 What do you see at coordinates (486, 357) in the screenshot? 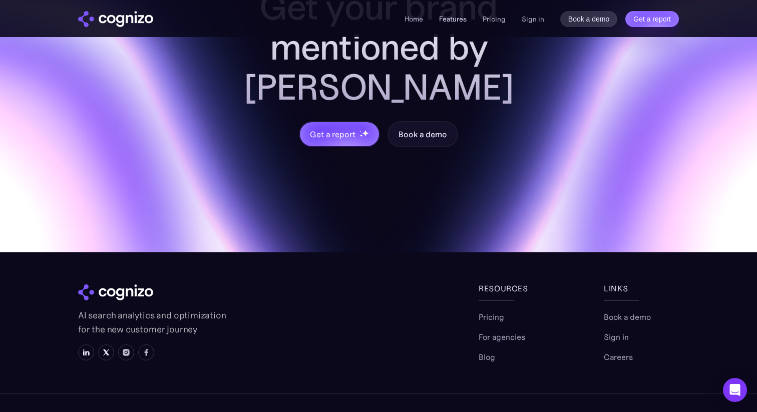
I see `a: Blog` at bounding box center [486, 357].